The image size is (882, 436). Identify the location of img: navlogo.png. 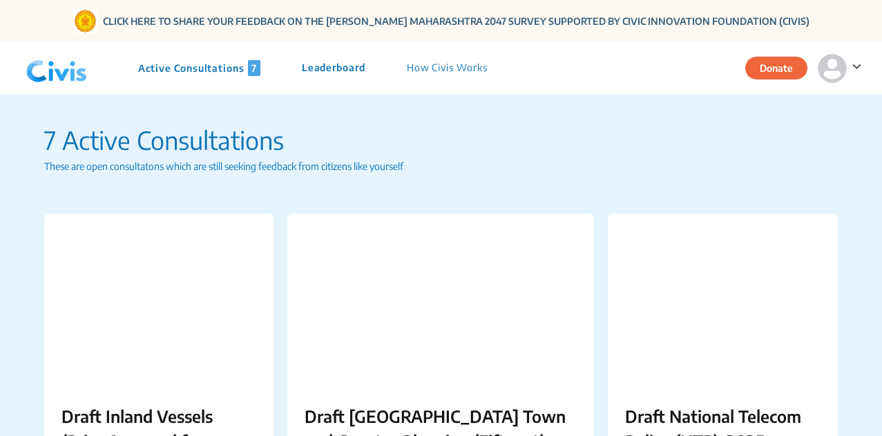
(57, 68).